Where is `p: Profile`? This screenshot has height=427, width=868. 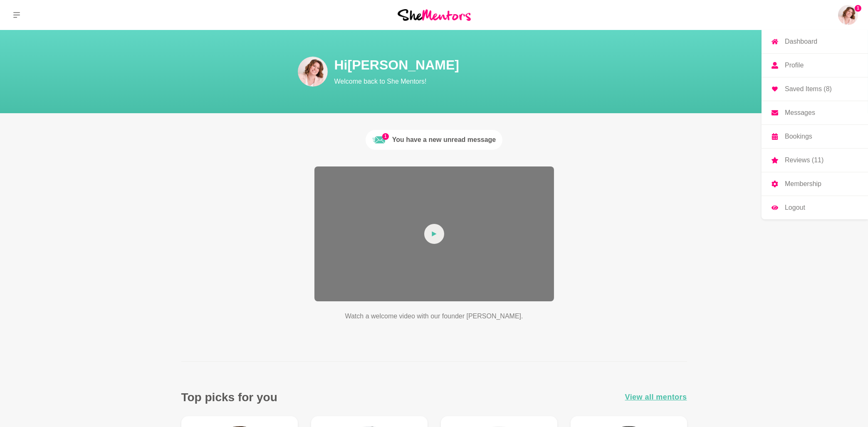
p: Profile is located at coordinates (794, 66).